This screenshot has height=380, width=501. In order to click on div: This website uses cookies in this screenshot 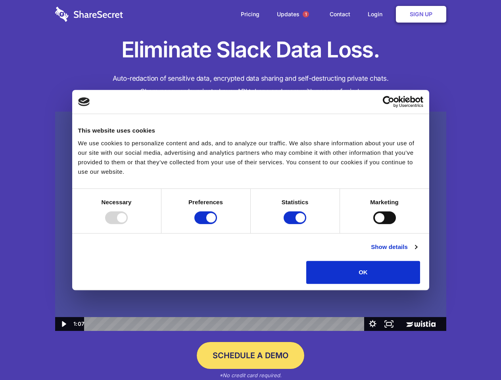, I will do `click(250, 131)`.